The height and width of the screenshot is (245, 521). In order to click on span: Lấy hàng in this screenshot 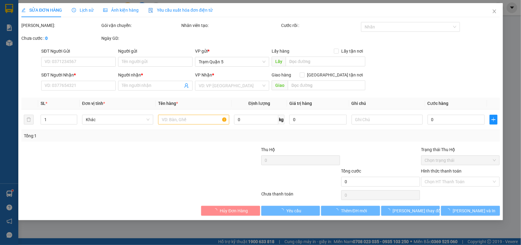, I will do `click(281, 51)`.